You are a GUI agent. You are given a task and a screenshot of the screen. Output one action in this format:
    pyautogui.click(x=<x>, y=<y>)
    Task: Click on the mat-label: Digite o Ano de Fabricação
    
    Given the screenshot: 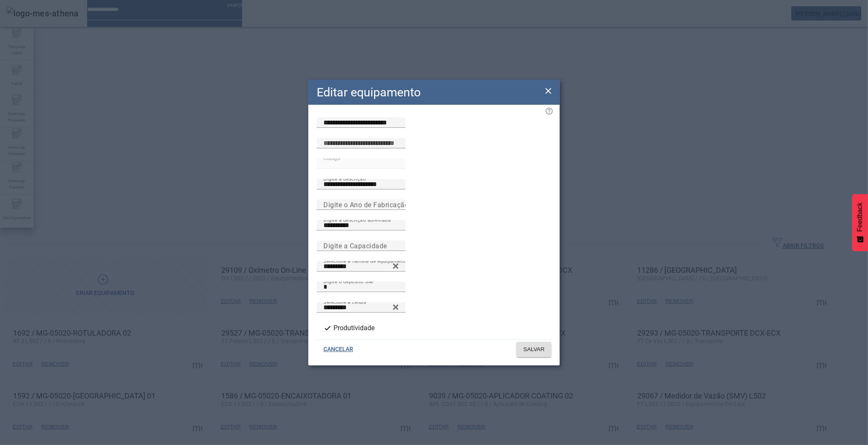 What is the action you would take?
    pyautogui.click(x=366, y=204)
    